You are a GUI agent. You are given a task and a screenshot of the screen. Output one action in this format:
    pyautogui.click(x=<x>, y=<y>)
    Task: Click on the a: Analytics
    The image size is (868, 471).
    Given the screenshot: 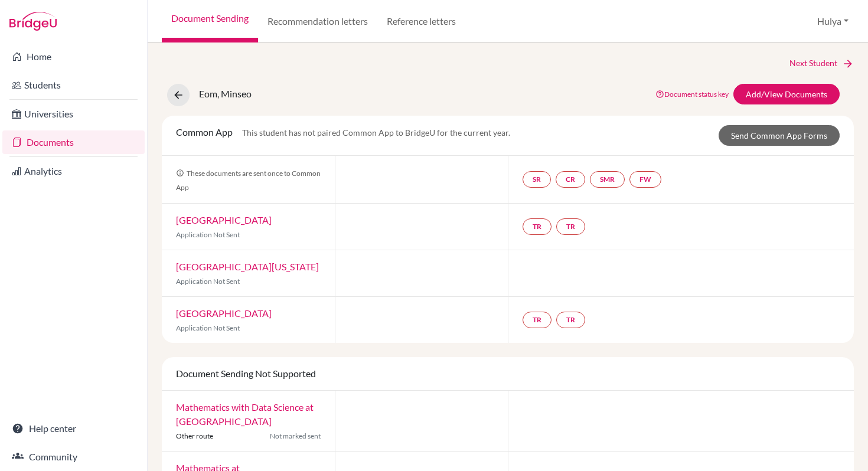 What is the action you would take?
    pyautogui.click(x=73, y=171)
    